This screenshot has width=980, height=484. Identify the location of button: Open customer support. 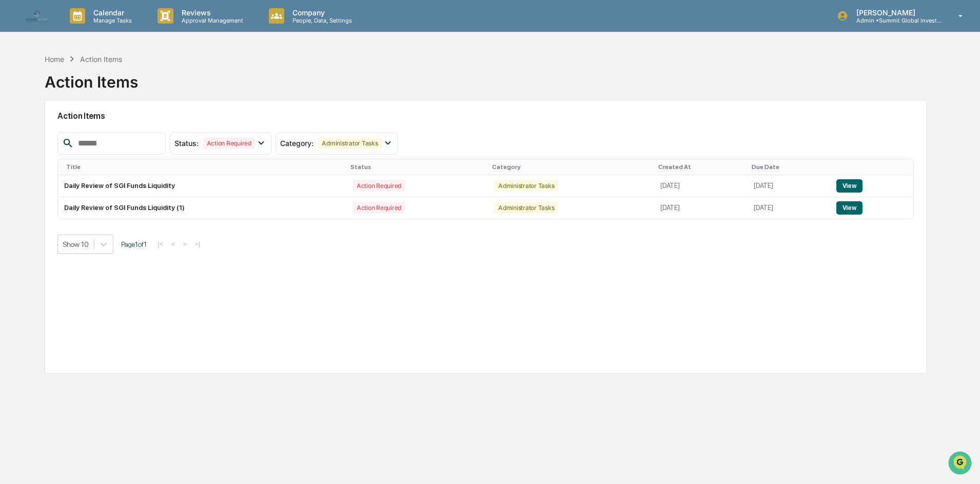
(13, 13).